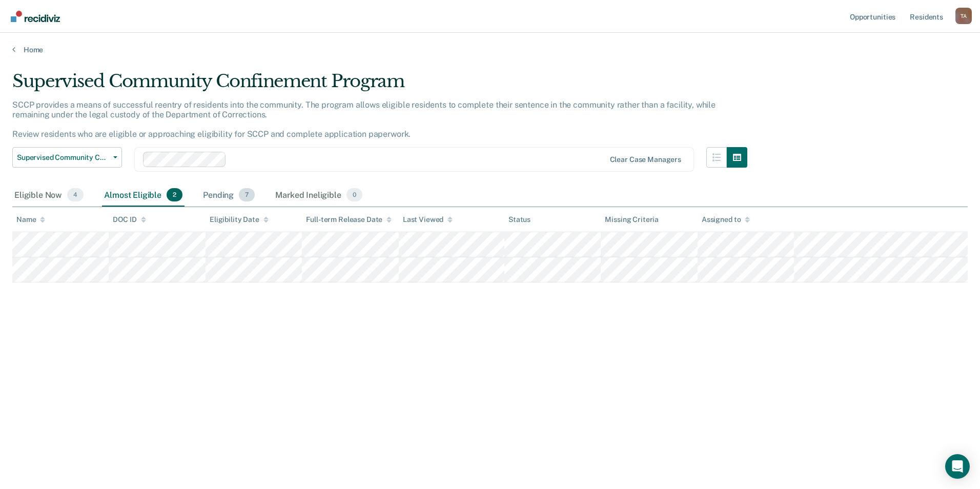  I want to click on button: Supervised Community Confinement Program, so click(67, 157).